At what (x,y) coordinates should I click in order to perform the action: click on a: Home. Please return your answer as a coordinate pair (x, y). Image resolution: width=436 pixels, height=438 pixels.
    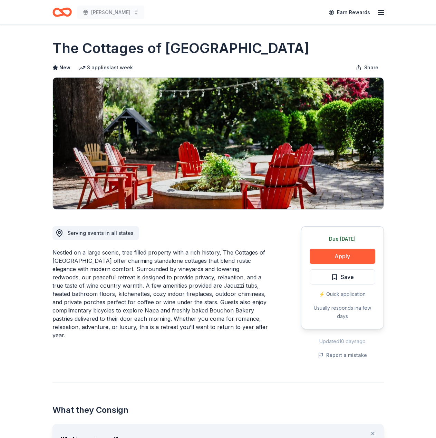
    Looking at the image, I should click on (62, 12).